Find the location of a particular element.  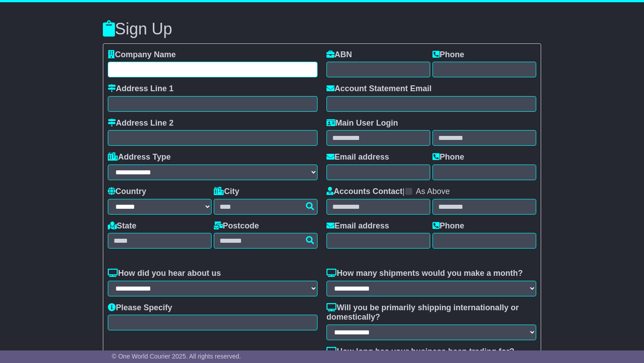

label: City is located at coordinates (226, 192).